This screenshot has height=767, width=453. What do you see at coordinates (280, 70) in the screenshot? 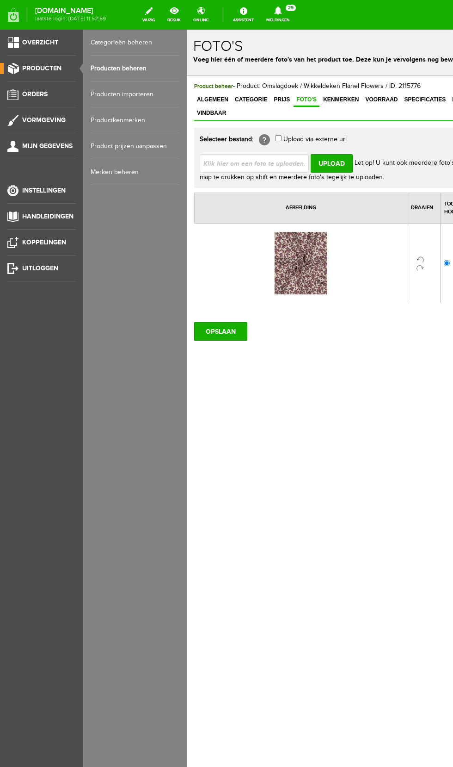
I see `a: Relevant` at bounding box center [280, 70].